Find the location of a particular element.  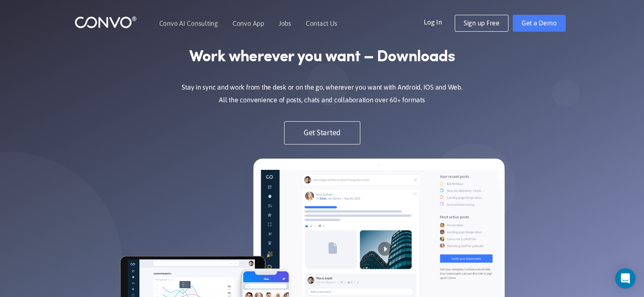

img: logo_1.png is located at coordinates (105, 22).